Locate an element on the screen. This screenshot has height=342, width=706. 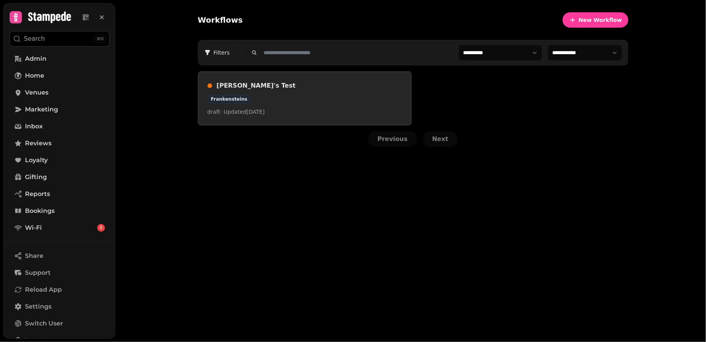
h2: Workflows is located at coordinates (220, 20).